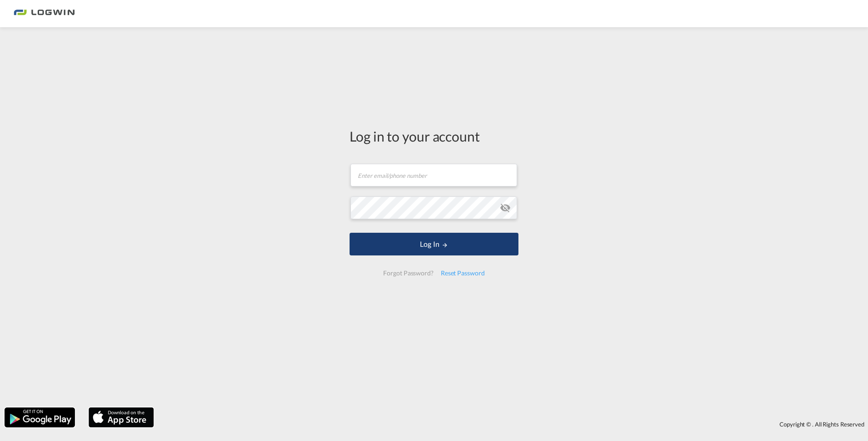  What do you see at coordinates (433, 175) in the screenshot?
I see `input: Enter email/phone number` at bounding box center [433, 175].